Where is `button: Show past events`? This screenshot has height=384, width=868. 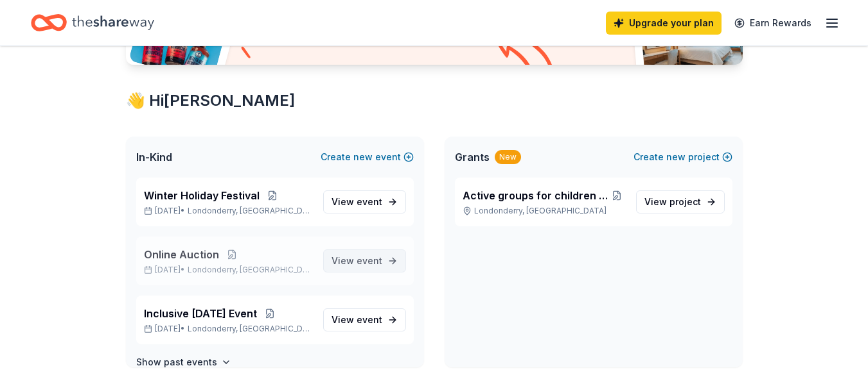 button: Show past events is located at coordinates (184, 362).